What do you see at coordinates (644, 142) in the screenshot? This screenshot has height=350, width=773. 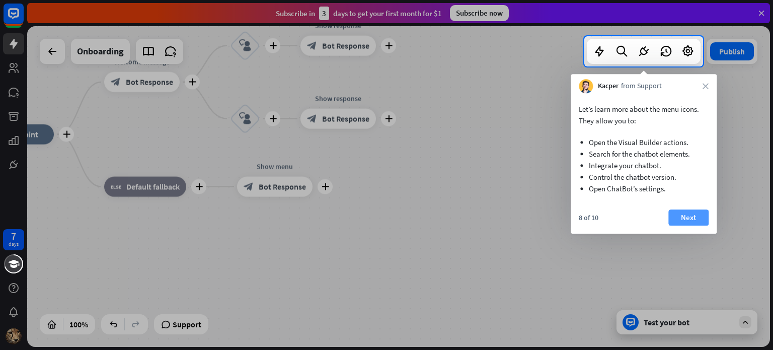 I see `li: Open the Visual Builder actions.` at bounding box center [644, 142].